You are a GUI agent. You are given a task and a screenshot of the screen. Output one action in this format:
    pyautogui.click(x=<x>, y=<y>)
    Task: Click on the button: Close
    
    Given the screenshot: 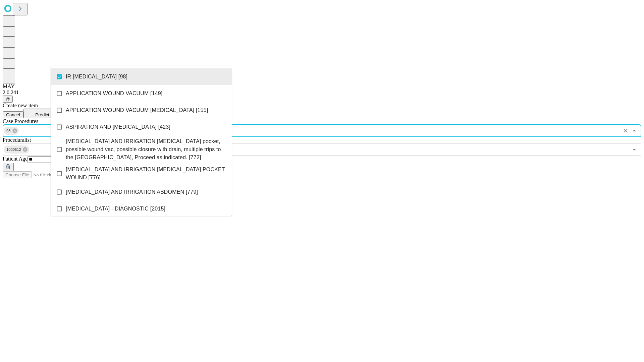 What is the action you would take?
    pyautogui.click(x=634, y=131)
    